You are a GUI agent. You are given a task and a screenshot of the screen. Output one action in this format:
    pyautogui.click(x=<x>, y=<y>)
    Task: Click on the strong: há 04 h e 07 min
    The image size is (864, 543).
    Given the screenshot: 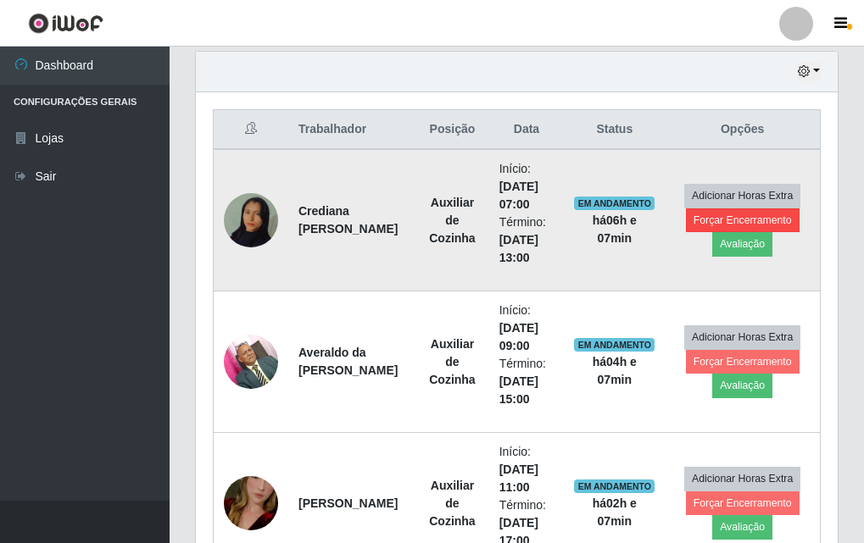 What is the action you would take?
    pyautogui.click(x=615, y=370)
    